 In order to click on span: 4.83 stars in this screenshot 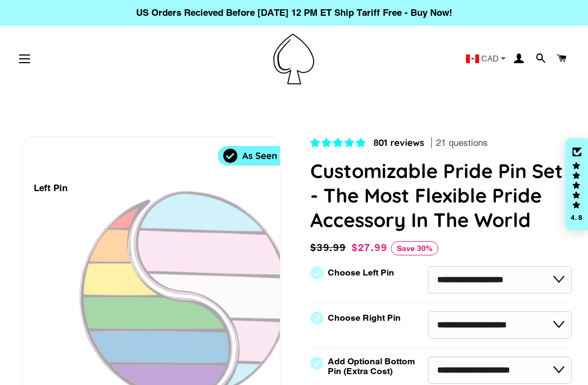, I will do `click(340, 143)`.